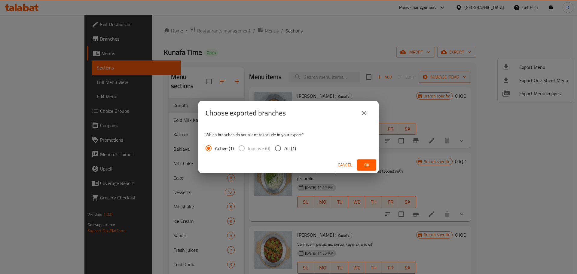 The height and width of the screenshot is (274, 577). I want to click on button: close, so click(364, 113).